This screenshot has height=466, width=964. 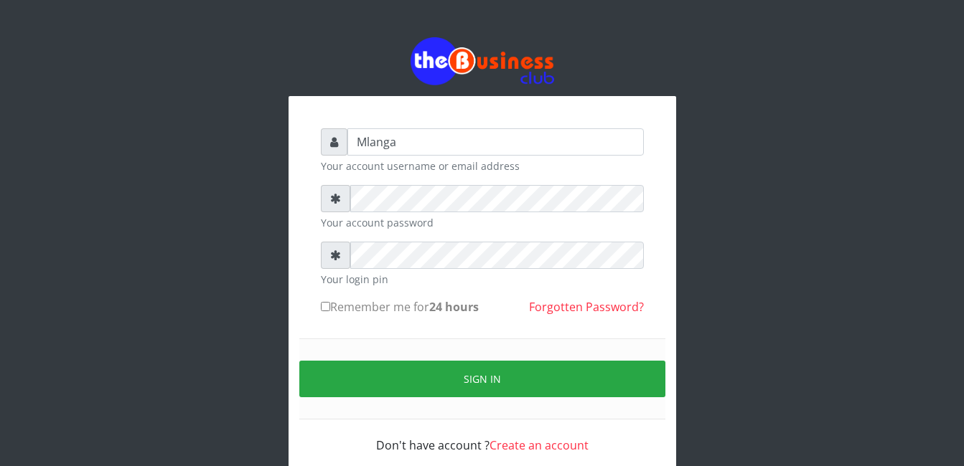 What do you see at coordinates (482, 222) in the screenshot?
I see `small: Your account password` at bounding box center [482, 222].